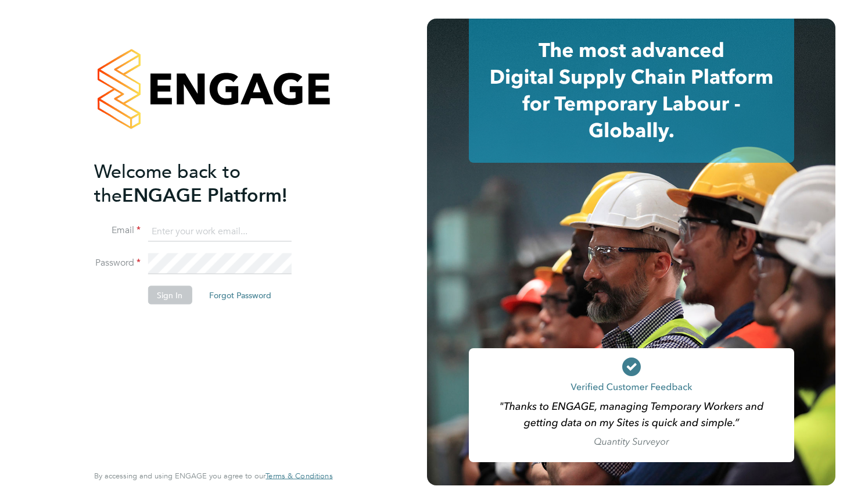  I want to click on span: Welcome back to the, so click(167, 183).